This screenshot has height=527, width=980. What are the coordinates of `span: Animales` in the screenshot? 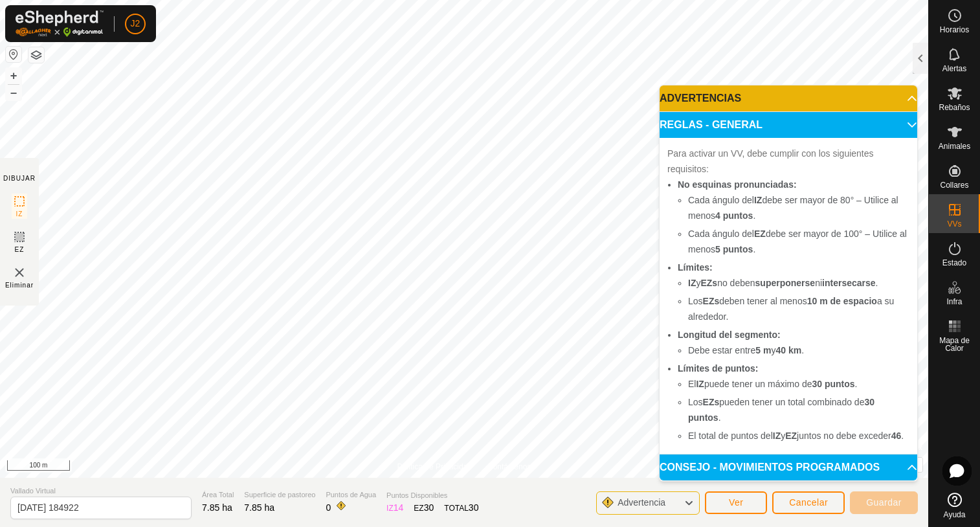 It's located at (955, 147).